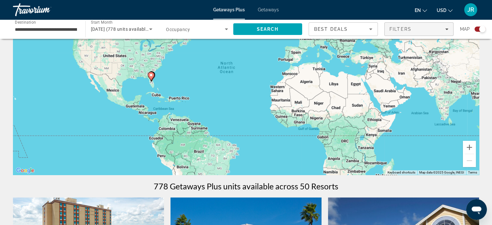 The width and height of the screenshot is (492, 225). What do you see at coordinates (46, 29) in the screenshot?
I see `input: Select destination` at bounding box center [46, 29].